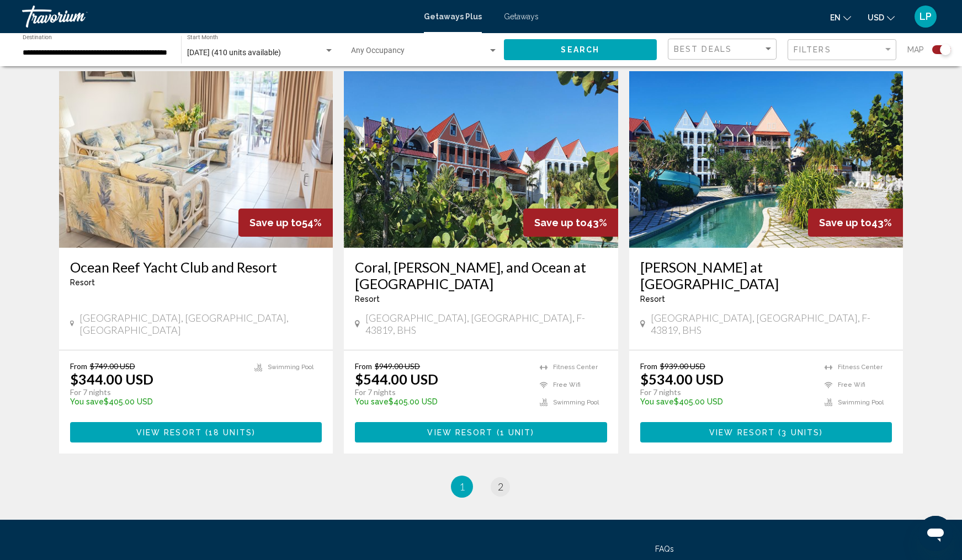  Describe the element at coordinates (521, 17) in the screenshot. I see `a: Getaways` at that location.